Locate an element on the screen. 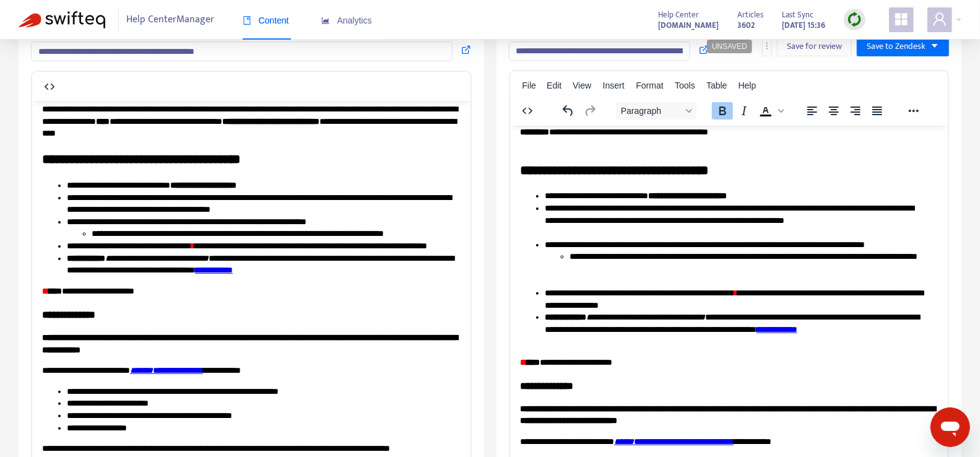 The height and width of the screenshot is (457, 980). span: View is located at coordinates (582, 86).